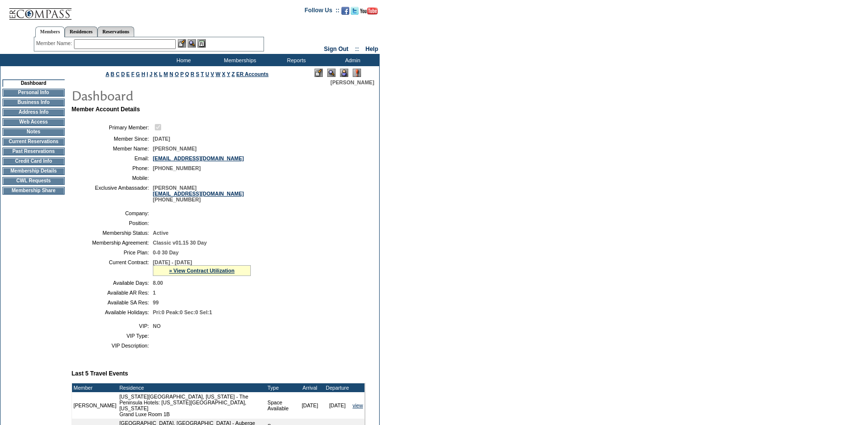 The height and width of the screenshot is (425, 845). Describe the element at coordinates (106, 109) in the screenshot. I see `b: Member Account Details` at that location.